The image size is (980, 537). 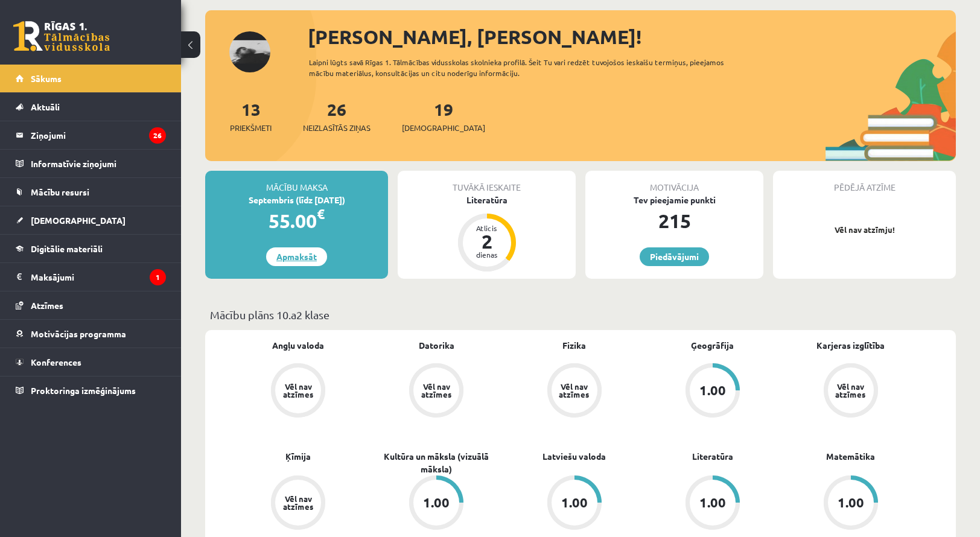 I want to click on span: Proktoringa izmēģinājums, so click(x=83, y=390).